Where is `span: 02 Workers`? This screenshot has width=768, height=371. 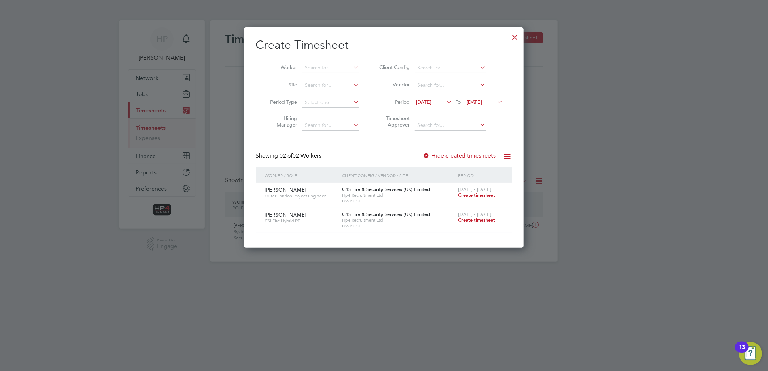
span: 02 Workers is located at coordinates (300, 156).